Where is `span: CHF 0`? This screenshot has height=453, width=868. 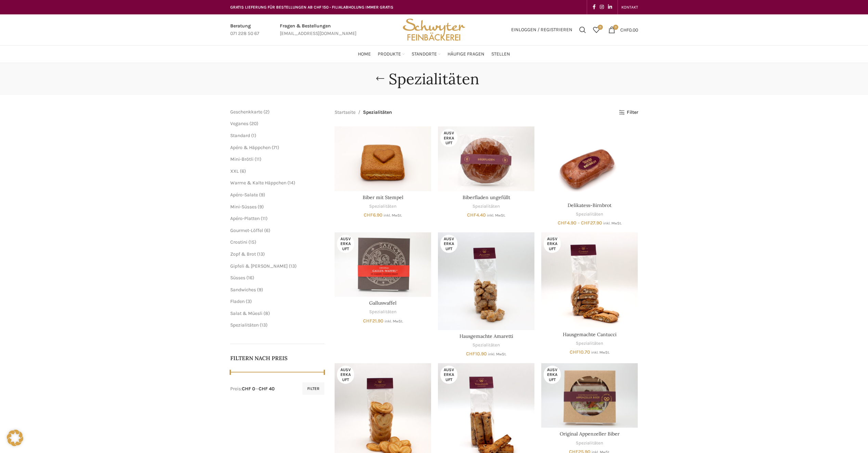 span: CHF 0 is located at coordinates (248, 388).